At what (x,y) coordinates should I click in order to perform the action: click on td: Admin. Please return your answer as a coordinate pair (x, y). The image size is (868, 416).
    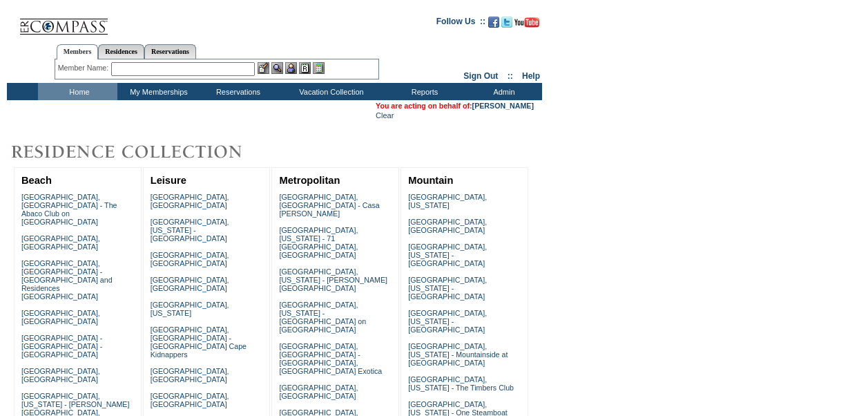
    Looking at the image, I should click on (502, 92).